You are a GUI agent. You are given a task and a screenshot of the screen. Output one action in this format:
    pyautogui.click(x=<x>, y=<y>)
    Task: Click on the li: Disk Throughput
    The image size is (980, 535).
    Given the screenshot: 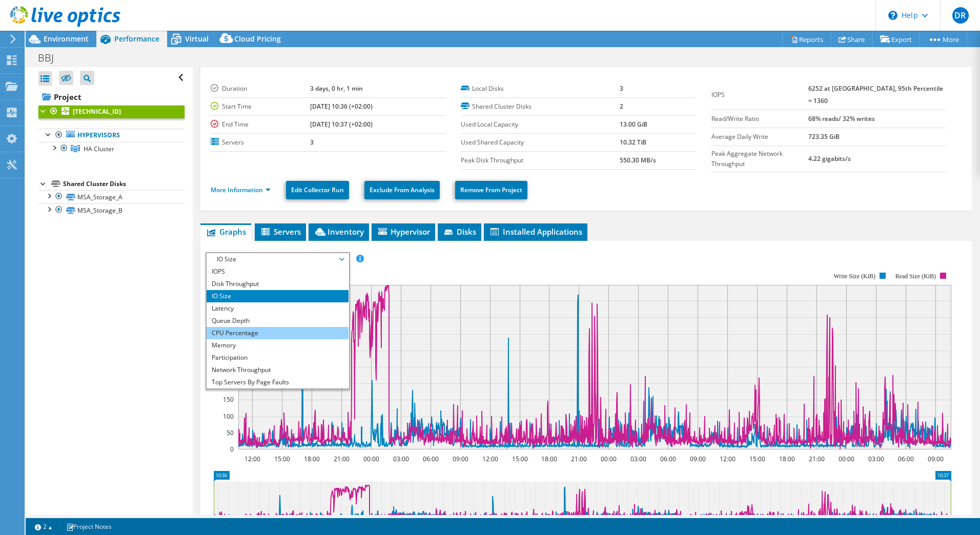 What is the action you would take?
    pyautogui.click(x=278, y=284)
    